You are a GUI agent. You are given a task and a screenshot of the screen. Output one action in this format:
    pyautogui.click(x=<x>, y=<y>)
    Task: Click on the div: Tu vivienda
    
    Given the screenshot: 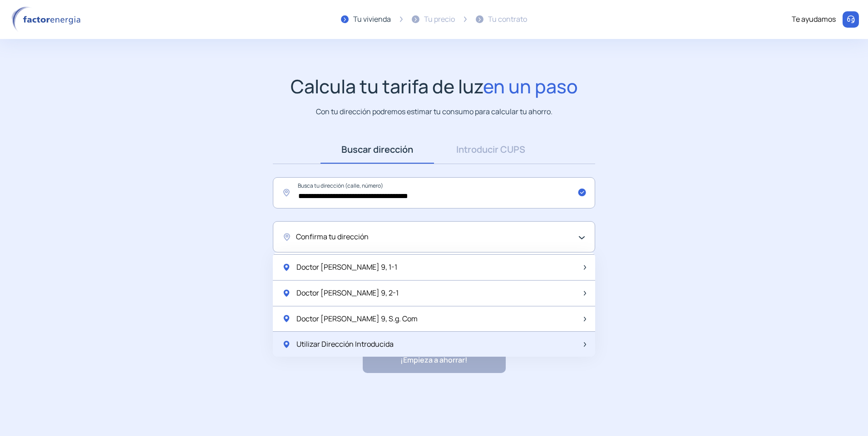 What is the action you would take?
    pyautogui.click(x=371, y=19)
    